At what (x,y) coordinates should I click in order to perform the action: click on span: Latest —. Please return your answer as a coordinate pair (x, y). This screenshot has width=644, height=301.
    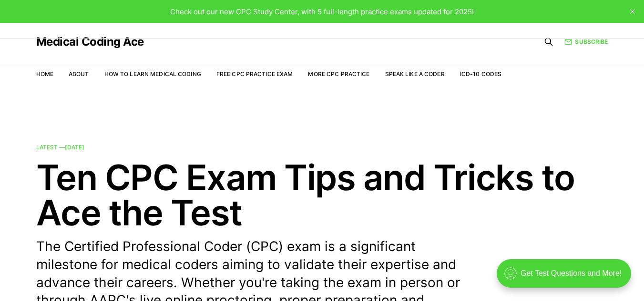
    Looking at the image, I should click on (60, 147).